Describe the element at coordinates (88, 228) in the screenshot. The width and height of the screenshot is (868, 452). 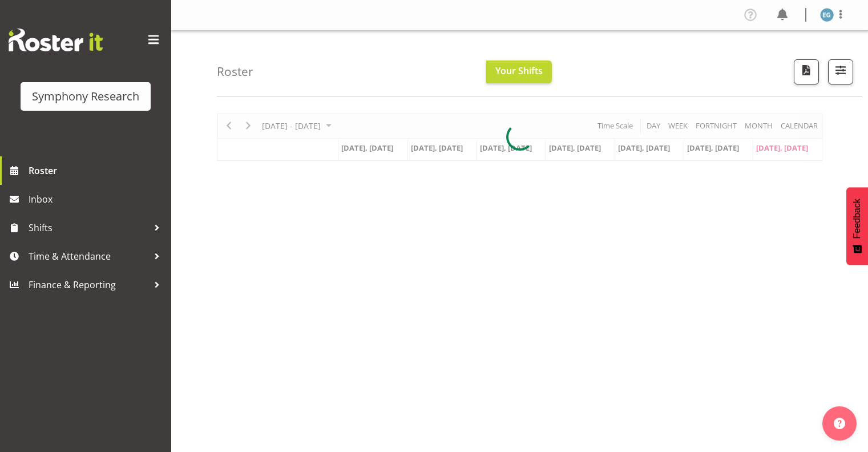
I see `span: Shifts` at that location.